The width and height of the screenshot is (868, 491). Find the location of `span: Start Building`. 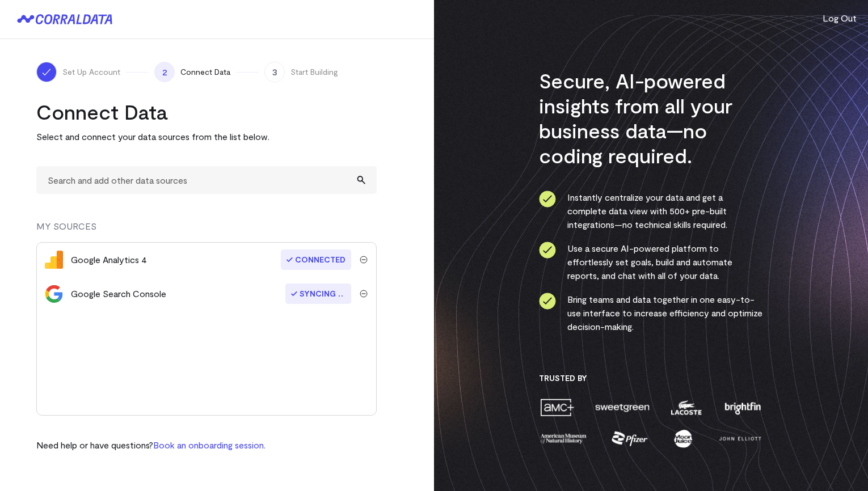

span: Start Building is located at coordinates (314, 72).